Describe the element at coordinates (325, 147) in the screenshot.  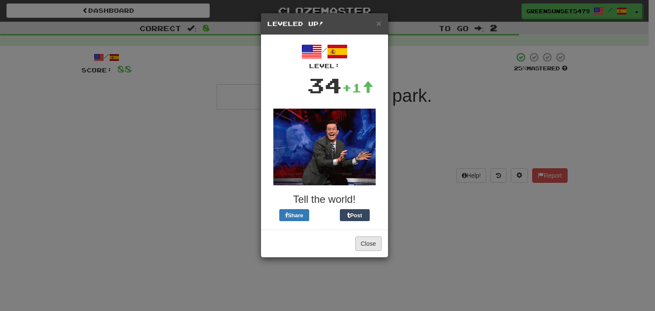
I see `img: colbert-d8d93119554e3a11f2fb50df59d9335a45bab299cf88b0a944f8a324a1865a88.gif` at that location.